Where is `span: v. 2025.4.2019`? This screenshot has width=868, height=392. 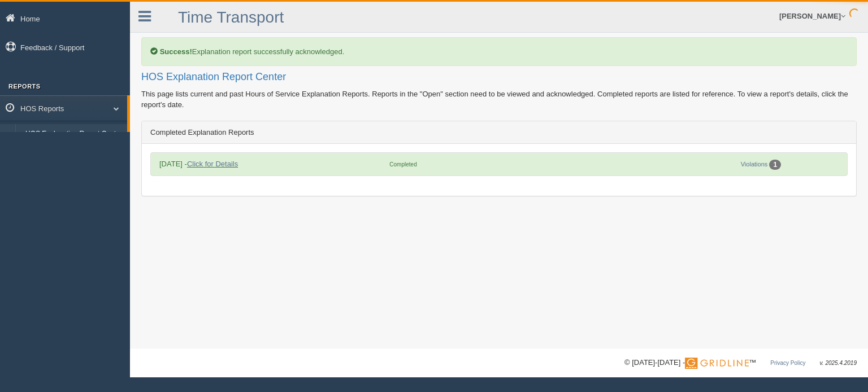 span: v. 2025.4.2019 is located at coordinates (837, 363).